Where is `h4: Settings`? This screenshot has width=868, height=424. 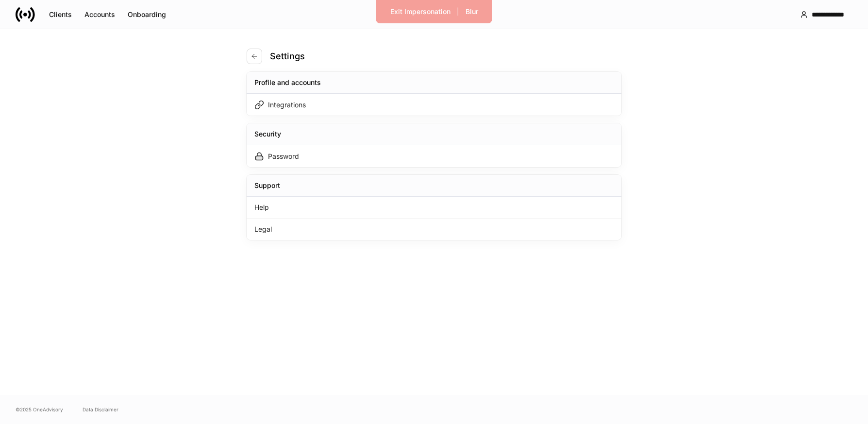
h4: Settings is located at coordinates (288, 57).